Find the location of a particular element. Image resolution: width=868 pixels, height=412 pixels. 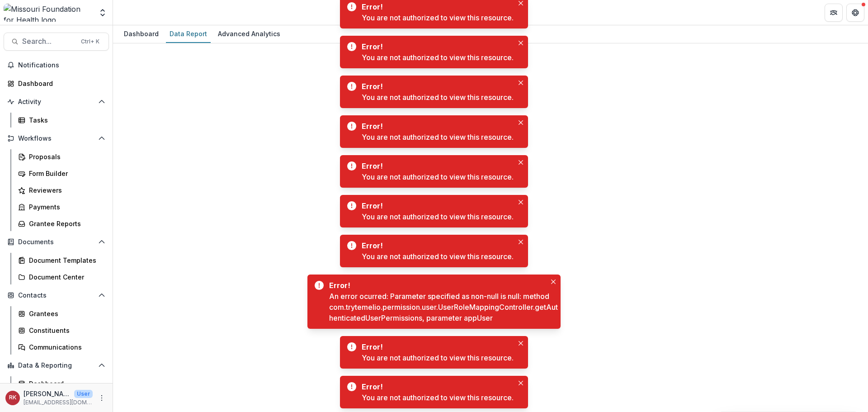

a: Constituents is located at coordinates (61, 330).